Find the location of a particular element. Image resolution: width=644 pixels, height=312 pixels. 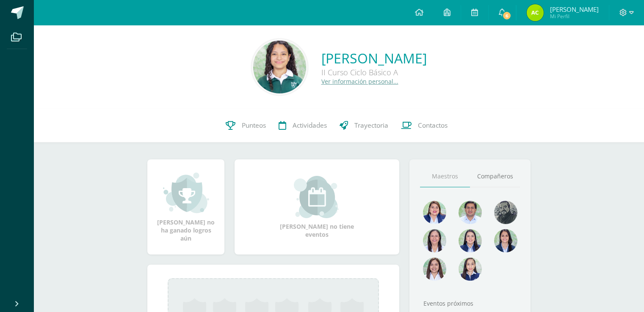

img: a2981e156c5488ab61ea97d2bec4a841.png is located at coordinates (535, 13).